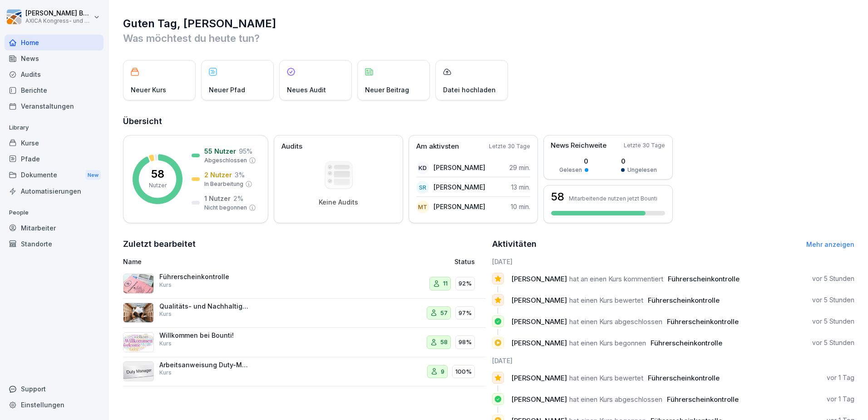 The image size is (868, 420). What do you see at coordinates (54, 175) in the screenshot?
I see `div: Dokumente` at bounding box center [54, 175].